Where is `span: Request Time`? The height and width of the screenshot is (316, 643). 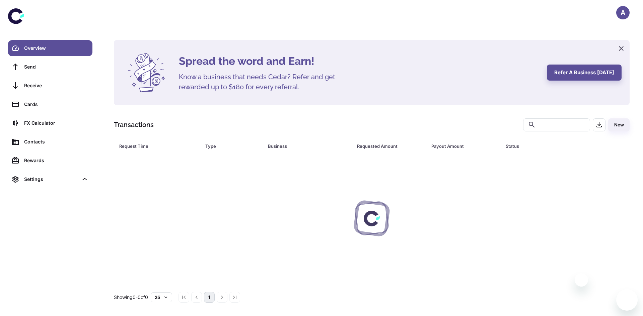 span: Request Time is located at coordinates (158, 146).